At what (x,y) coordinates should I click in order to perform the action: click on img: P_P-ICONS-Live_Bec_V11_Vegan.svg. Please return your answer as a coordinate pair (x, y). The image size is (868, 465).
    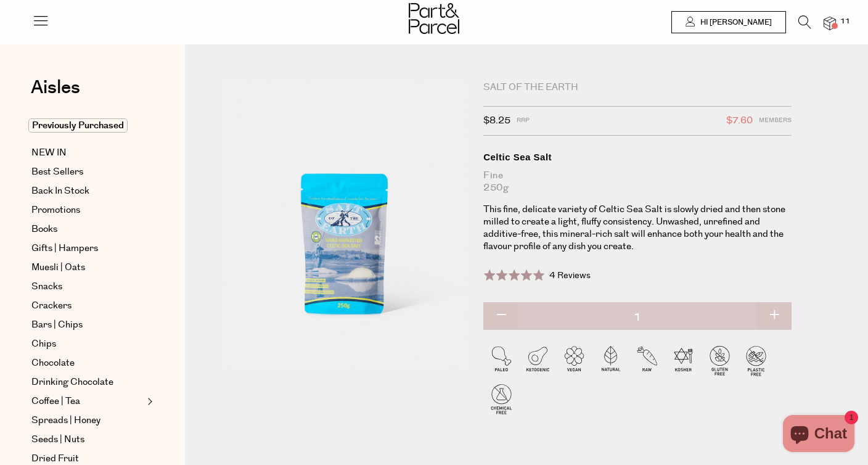
    Looking at the image, I should click on (574, 361).